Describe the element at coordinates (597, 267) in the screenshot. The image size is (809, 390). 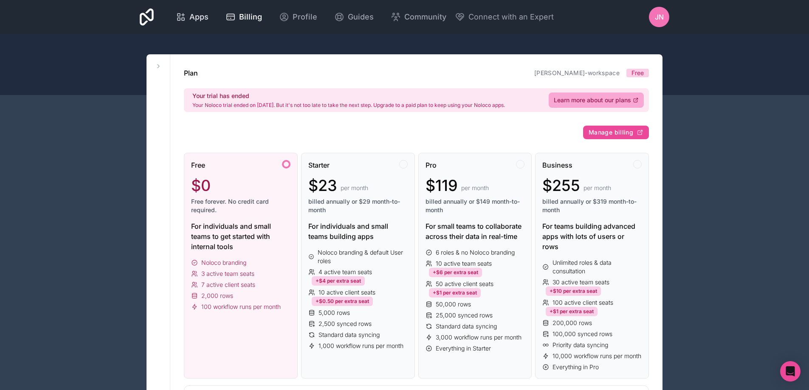
I see `span: Unlimited roles & data consultation` at that location.